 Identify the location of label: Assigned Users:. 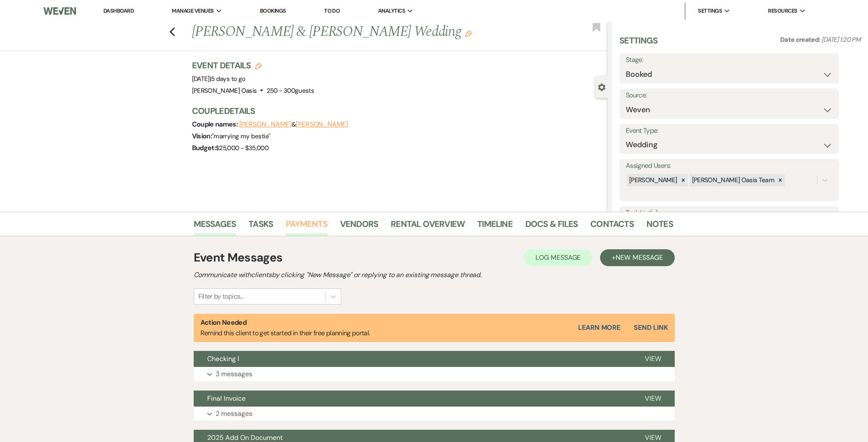
(730, 165).